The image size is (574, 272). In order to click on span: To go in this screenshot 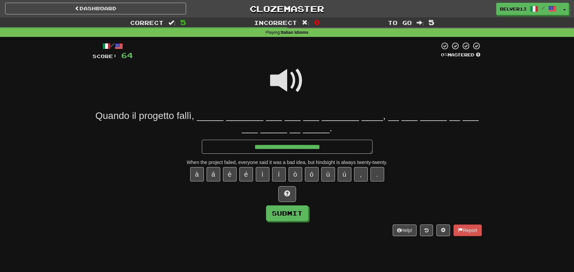, I will do `click(400, 23)`.